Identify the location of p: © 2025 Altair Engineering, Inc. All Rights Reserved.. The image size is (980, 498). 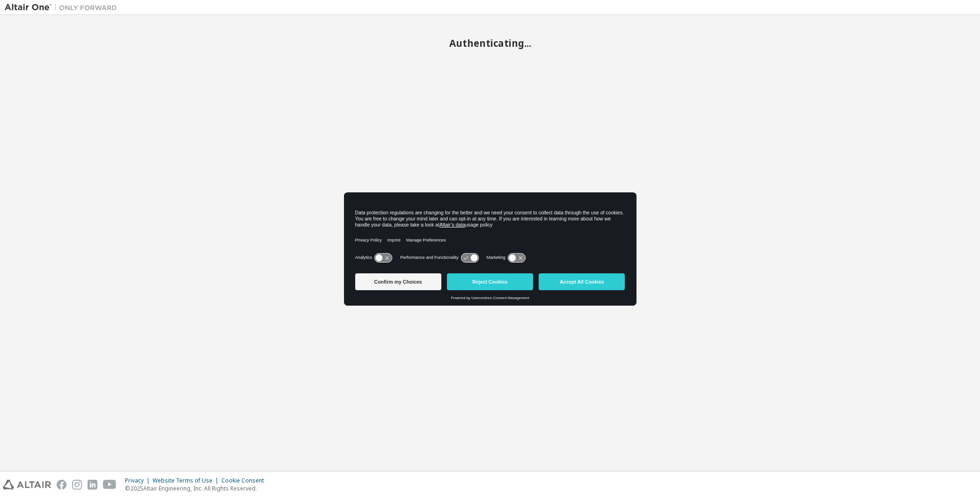
(197, 488).